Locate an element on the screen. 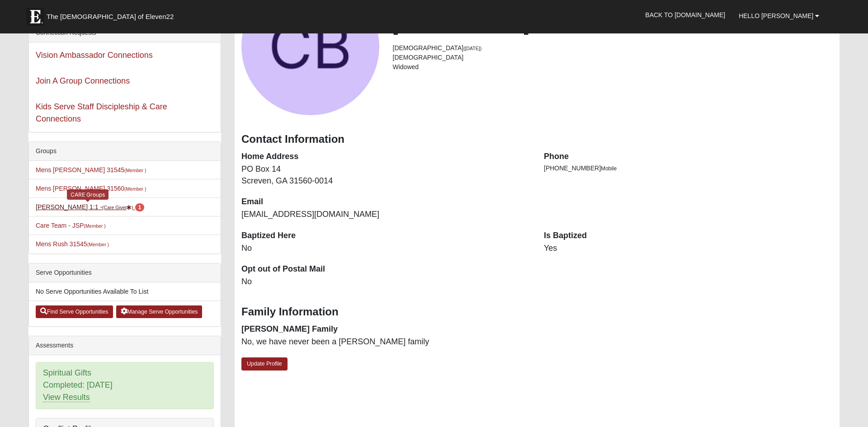 Image resolution: width=868 pixels, height=427 pixels. a: View Results is located at coordinates (67, 397).